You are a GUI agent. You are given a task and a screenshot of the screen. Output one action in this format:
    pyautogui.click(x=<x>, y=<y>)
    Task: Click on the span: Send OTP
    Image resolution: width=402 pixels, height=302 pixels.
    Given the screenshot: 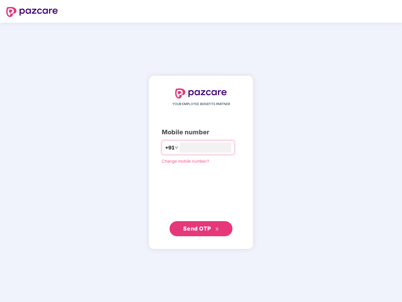 What is the action you would take?
    pyautogui.click(x=197, y=228)
    